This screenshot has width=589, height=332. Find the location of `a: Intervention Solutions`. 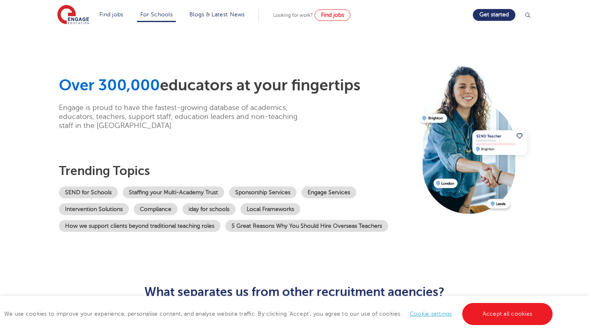

a: Intervention Solutions is located at coordinates (94, 209).